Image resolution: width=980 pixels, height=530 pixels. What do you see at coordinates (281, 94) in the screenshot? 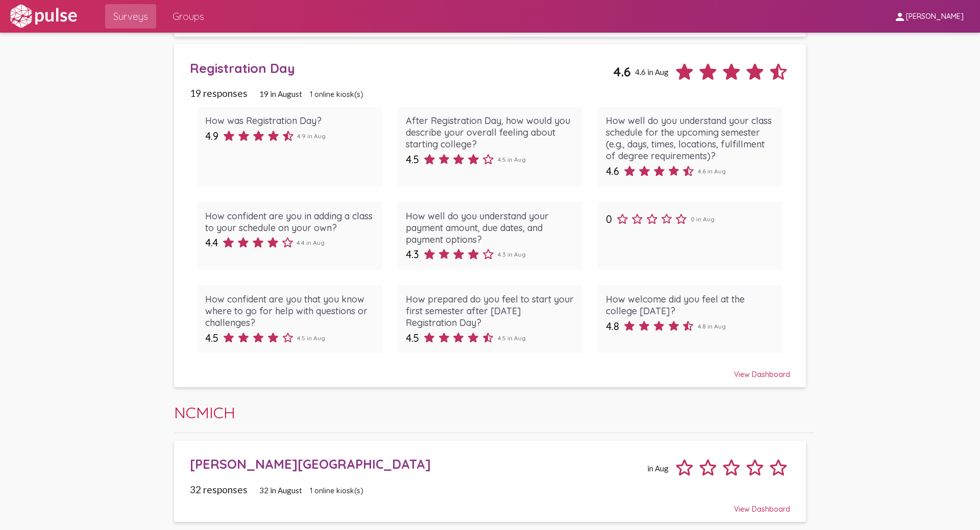
I see `span: 19 in August` at bounding box center [281, 94].